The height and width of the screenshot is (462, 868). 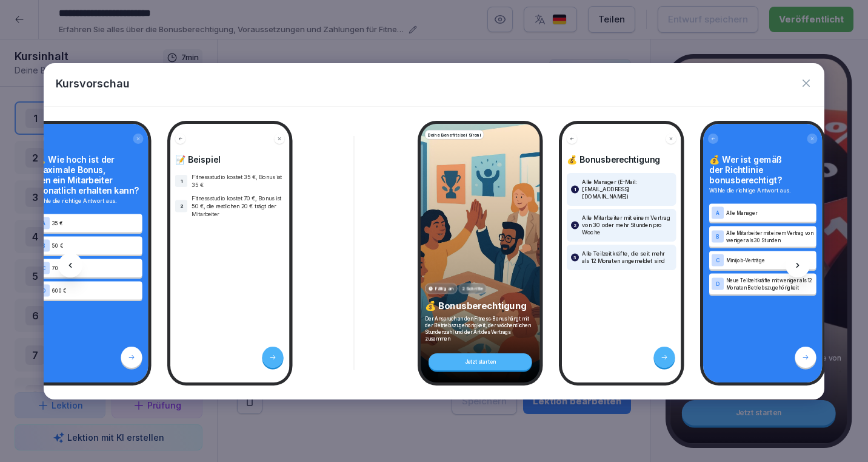 What do you see at coordinates (230, 159) in the screenshot?
I see `h4: 📝 Beispiel` at bounding box center [230, 159].